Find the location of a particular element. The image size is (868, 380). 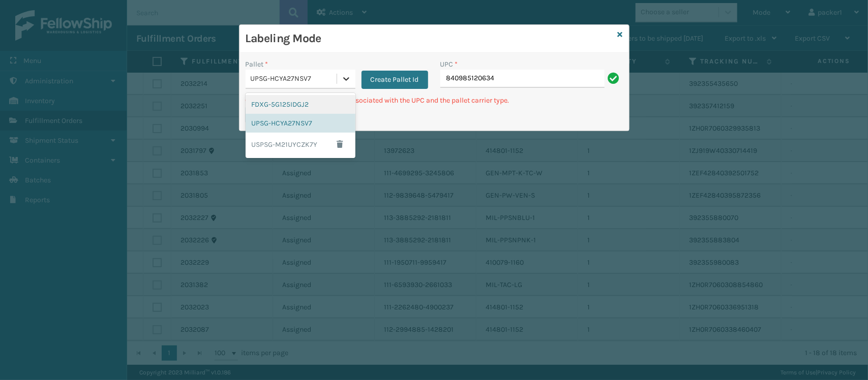

h3: Labeling Mode is located at coordinates (429, 39).